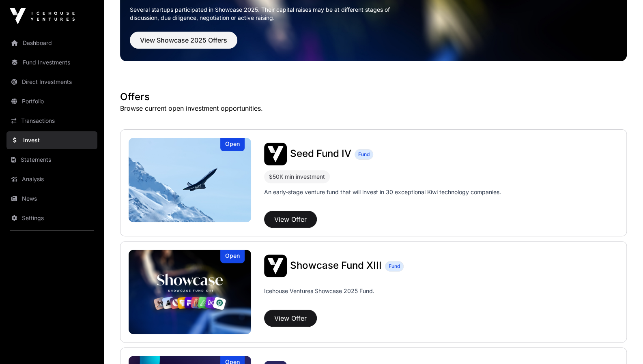 The image size is (643, 364). Describe the element at coordinates (321, 154) in the screenshot. I see `a: Seed Fund IV` at that location.